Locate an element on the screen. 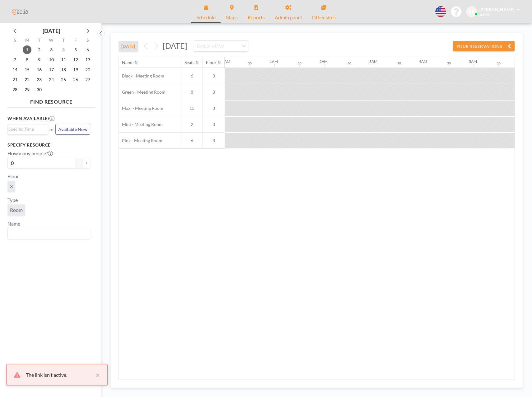 This screenshot has height=397, width=532. span: Mini - Meeting Room is located at coordinates (141, 124).